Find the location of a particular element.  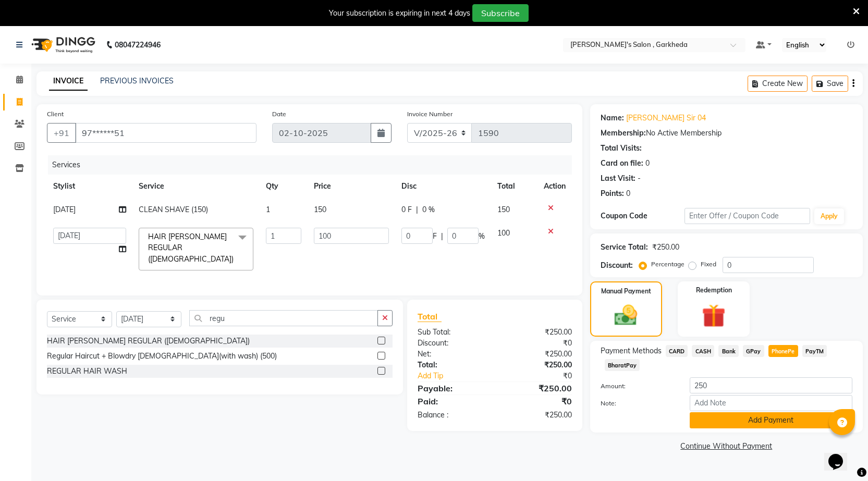

span: PayTM is located at coordinates (814, 350).